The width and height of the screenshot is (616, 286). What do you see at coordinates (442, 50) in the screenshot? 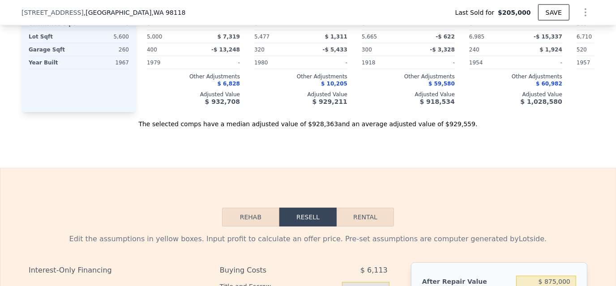
I see `span: -$ 3,328` at bounding box center [442, 50].